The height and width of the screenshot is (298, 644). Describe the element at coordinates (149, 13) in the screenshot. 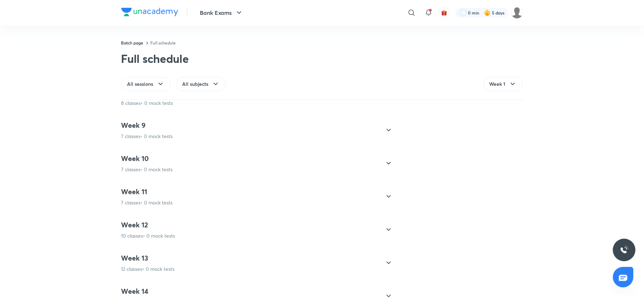

I see `a: Company Logo` at that location.